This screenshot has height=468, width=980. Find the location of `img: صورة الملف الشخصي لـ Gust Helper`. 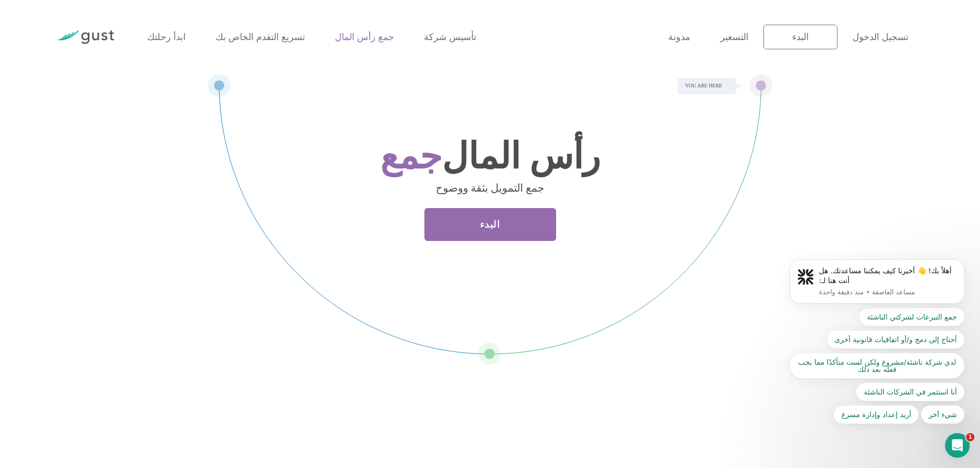

img: صورة الملف الشخصي لـ Gust Helper is located at coordinates (32, 149).